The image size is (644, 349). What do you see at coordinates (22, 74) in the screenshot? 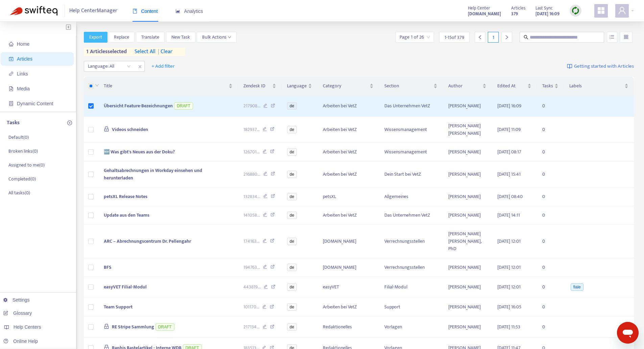
I see `span: Links` at bounding box center [22, 74].